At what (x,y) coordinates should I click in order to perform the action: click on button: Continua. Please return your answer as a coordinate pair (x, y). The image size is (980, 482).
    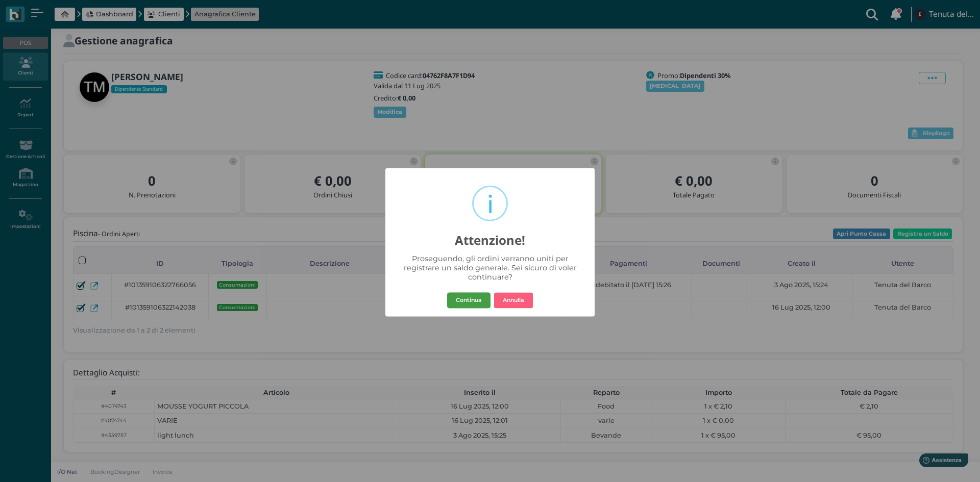
    Looking at the image, I should click on (468, 301).